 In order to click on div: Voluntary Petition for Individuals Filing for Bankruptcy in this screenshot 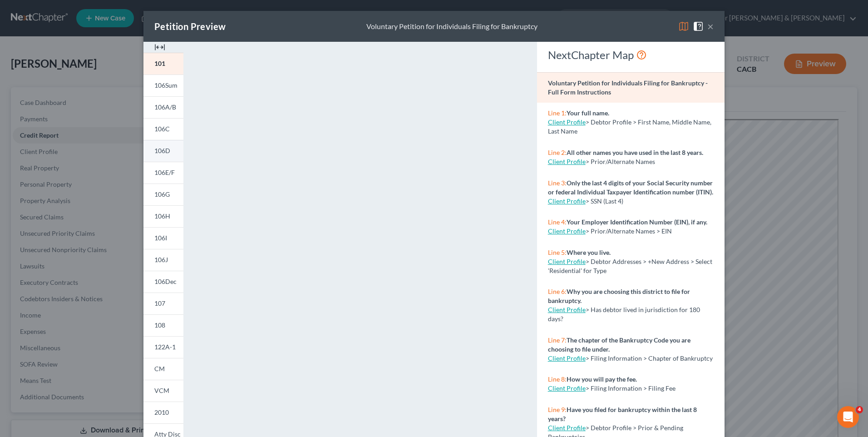, I will do `click(452, 26)`.